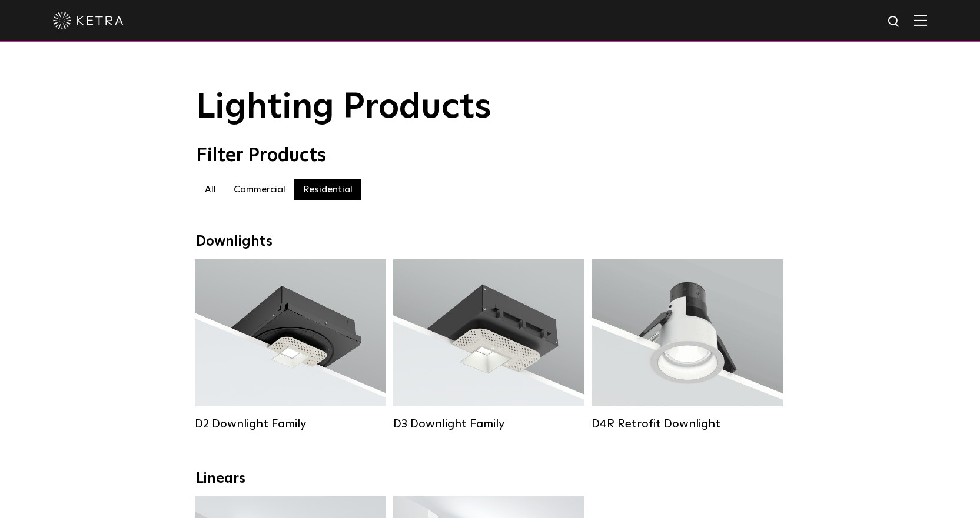 The height and width of the screenshot is (518, 980). I want to click on div: D2 Downlight Family, so click(290, 424).